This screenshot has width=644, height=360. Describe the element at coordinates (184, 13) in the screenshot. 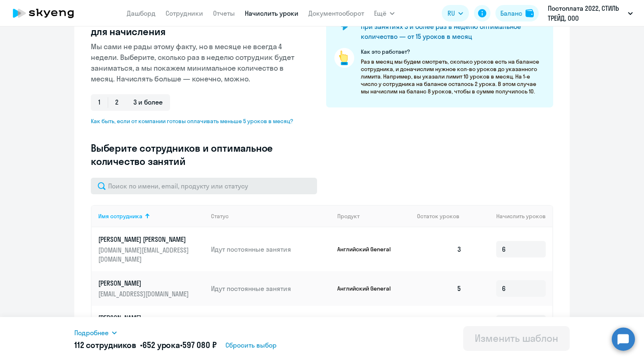

I see `a: Сотрудники` at that location.